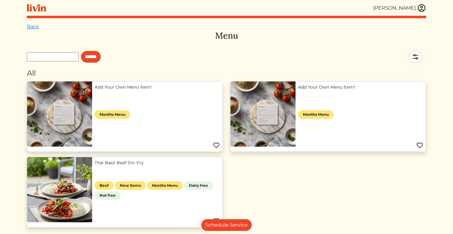 The image size is (453, 234). I want to click on img: filter-5a7d962c2457a2d01fc3f3b070ac7679cf81506dd4bc827d76cf1eb68fb85cd7.svg, so click(416, 57).